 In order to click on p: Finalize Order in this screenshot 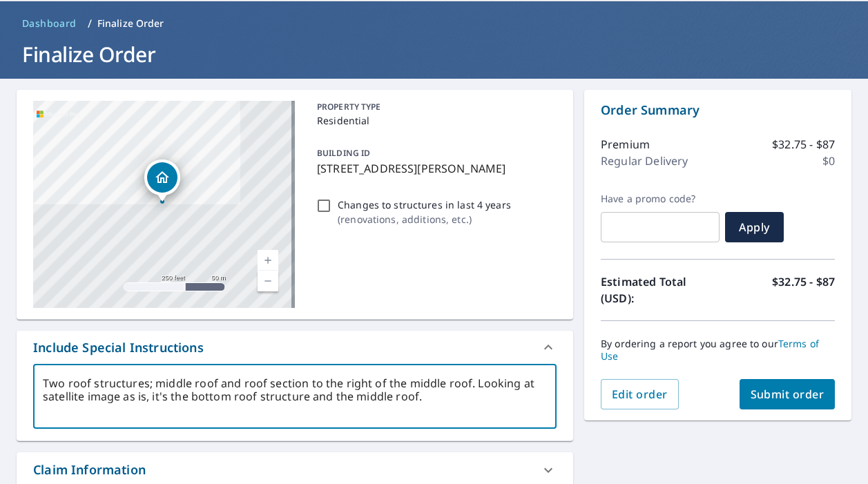, I will do `click(131, 24)`.